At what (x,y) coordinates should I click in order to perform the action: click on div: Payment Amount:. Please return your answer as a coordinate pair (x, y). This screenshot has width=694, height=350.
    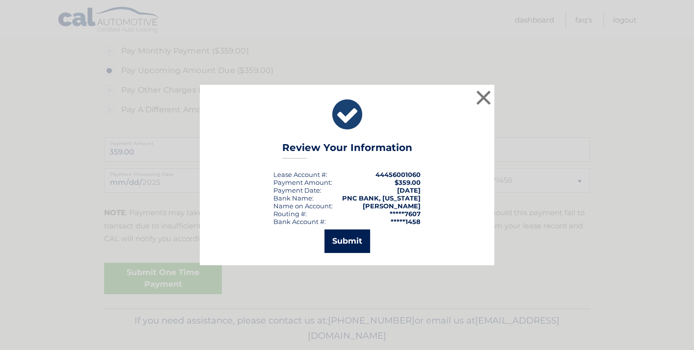
    Looking at the image, I should click on (303, 183).